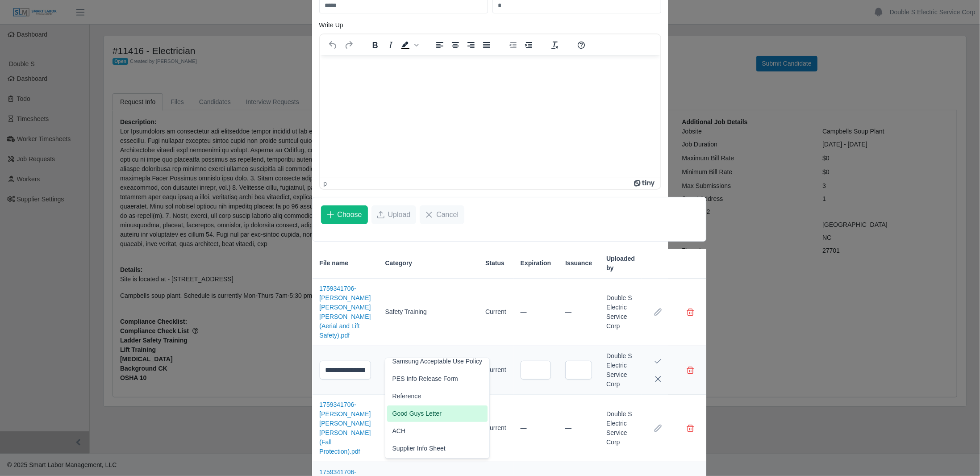 This screenshot has width=980, height=476. What do you see at coordinates (349, 45) in the screenshot?
I see `button: Redo` at bounding box center [349, 45].